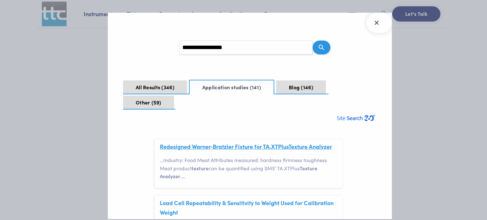 The width and height of the screenshot is (487, 220). What do you see at coordinates (379, 23) in the screenshot?
I see `button: Close Search Results` at bounding box center [379, 23].